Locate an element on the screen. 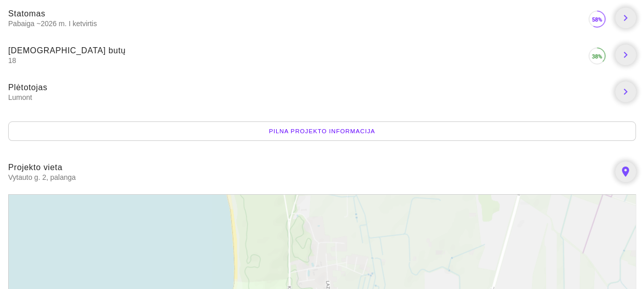  span: Pabaiga ~2026 m. I ketvirtis is located at coordinates (298, 24).